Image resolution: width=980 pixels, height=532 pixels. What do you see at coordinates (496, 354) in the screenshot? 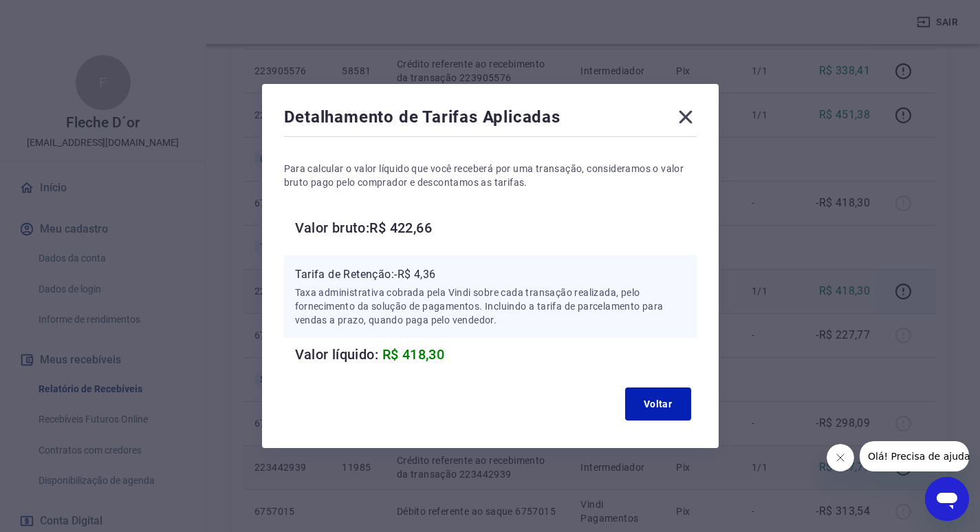
I see `h6: Valor líquido:` at bounding box center [496, 354].